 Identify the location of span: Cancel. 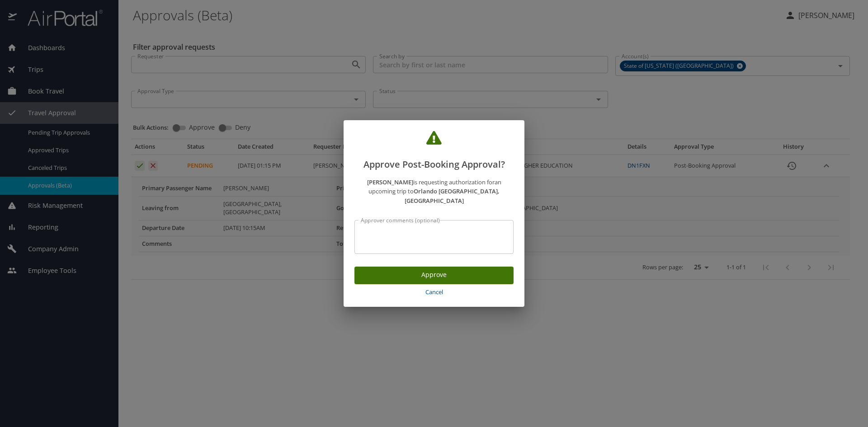
(434, 292).